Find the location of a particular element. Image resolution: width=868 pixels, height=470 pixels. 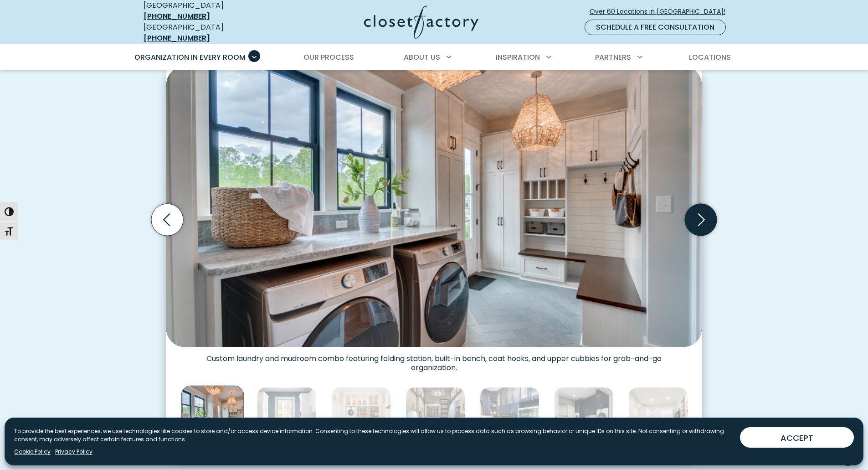

img: Custom laundry room with gold hanging rod, glass door cabinets, and concealed laundry storage is located at coordinates (361, 417).